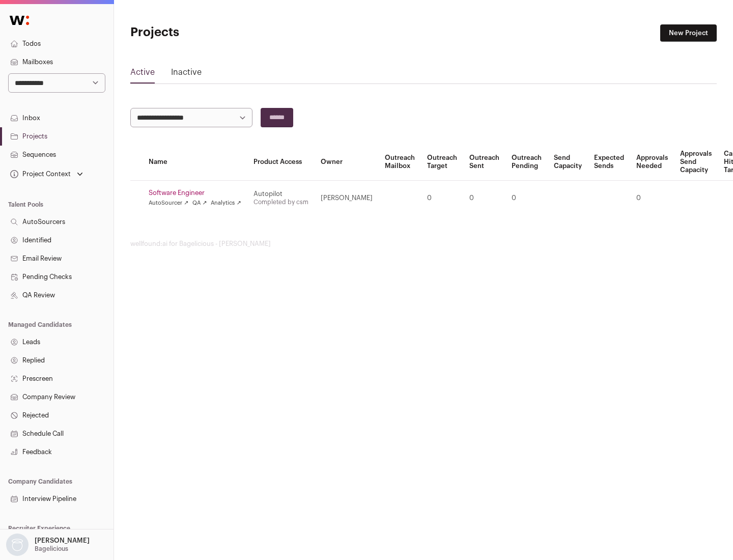  What do you see at coordinates (526, 162) in the screenshot?
I see `th: Outreach Pending` at bounding box center [526, 162].